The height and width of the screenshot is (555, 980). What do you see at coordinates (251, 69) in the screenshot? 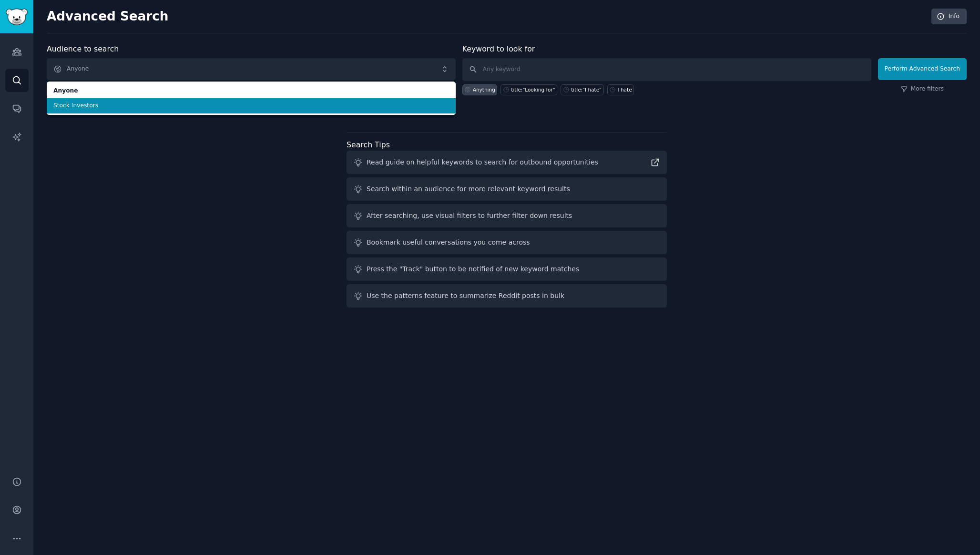
I see `button: Anyone` at bounding box center [251, 69].